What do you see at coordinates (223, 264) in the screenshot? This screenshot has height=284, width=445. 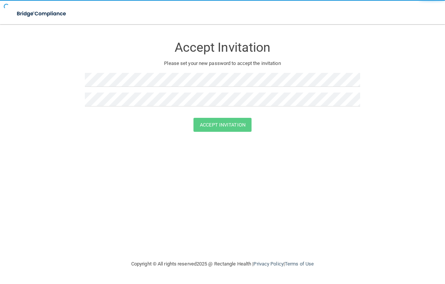 I see `div: Copyright © All rights reserved 2025 @ Rectangle Health | |` at bounding box center [223, 264].